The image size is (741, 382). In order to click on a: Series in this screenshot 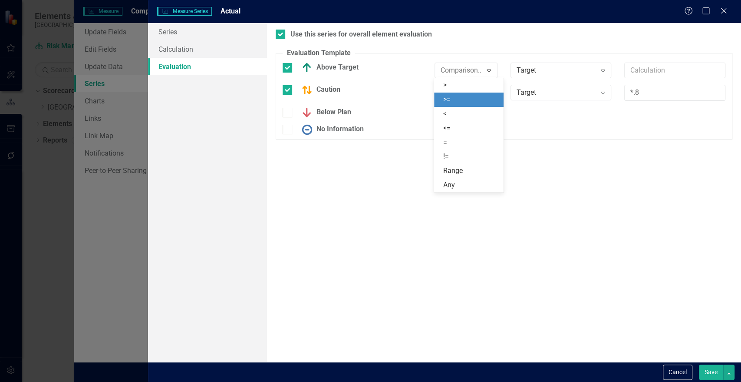, I will do `click(207, 32)`.